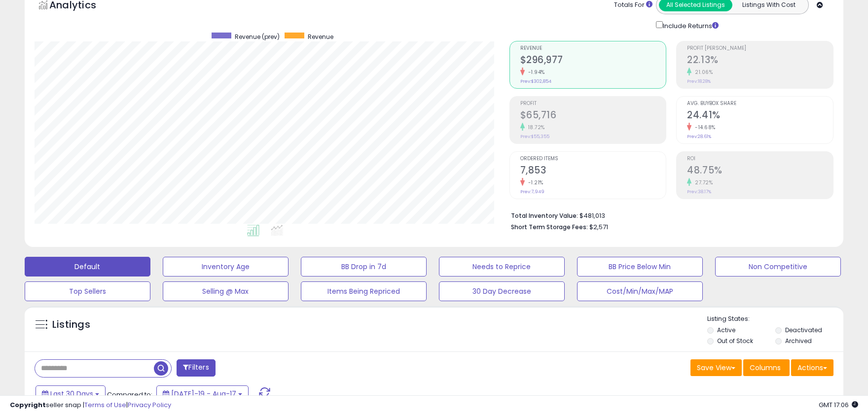  I want to click on p: Listing States:, so click(775, 319).